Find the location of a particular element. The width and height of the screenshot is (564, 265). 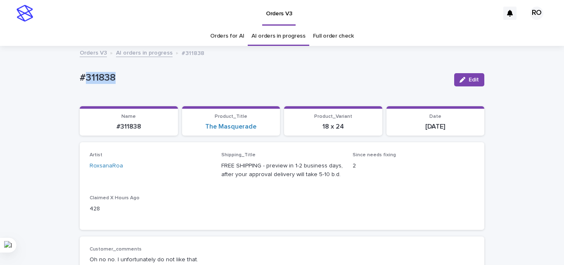

img: stacker-logo-s-only.png is located at coordinates (25, 13).